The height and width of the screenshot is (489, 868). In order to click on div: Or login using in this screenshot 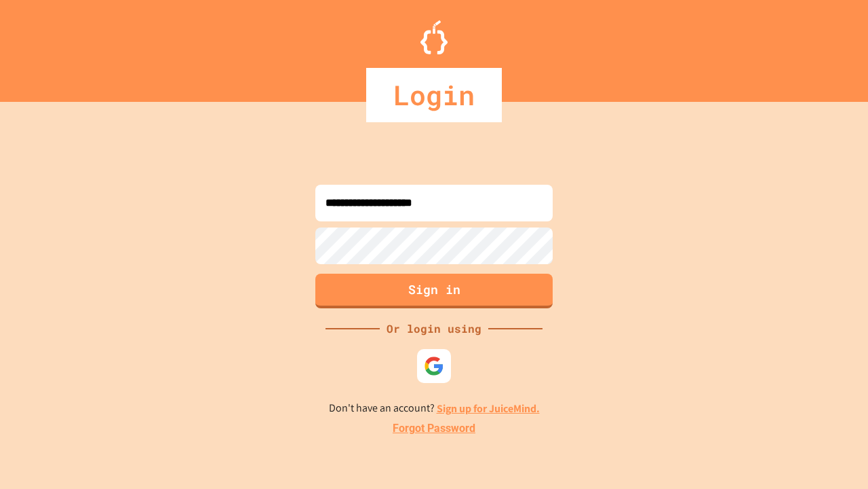, I will do `click(434, 329)`.